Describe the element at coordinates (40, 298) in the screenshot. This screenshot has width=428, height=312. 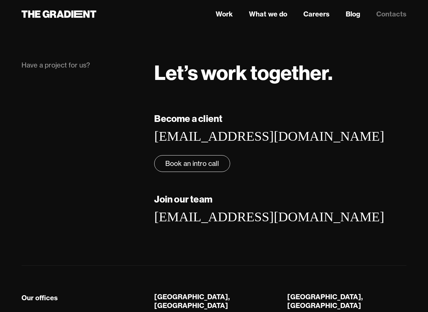
I see `div: Our offices` at that location.